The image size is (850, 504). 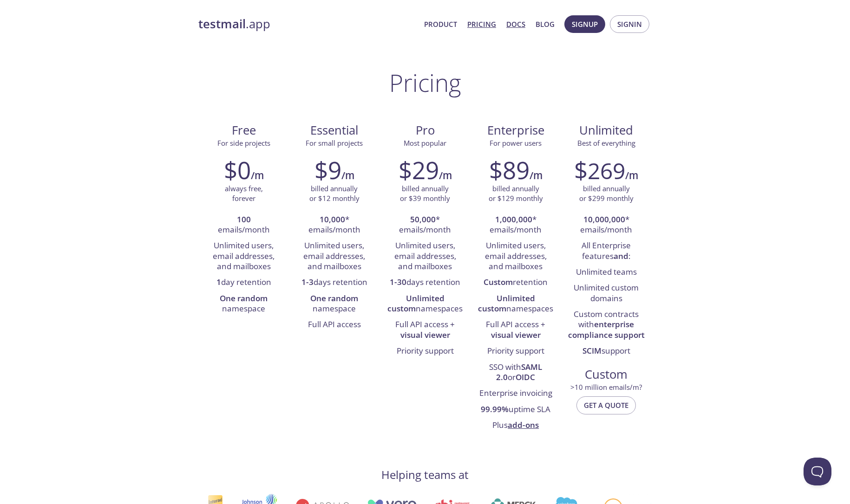 What do you see at coordinates (516, 373) in the screenshot?
I see `li: SSO with or` at bounding box center [516, 373].